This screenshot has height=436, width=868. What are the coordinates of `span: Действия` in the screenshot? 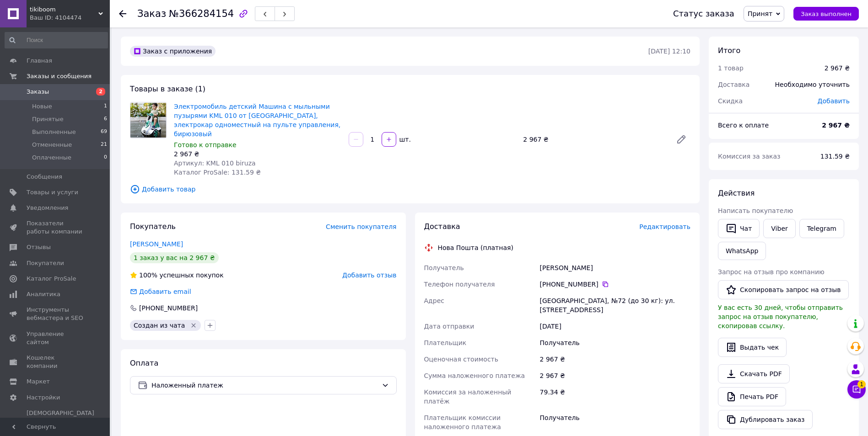 It's located at (736, 193).